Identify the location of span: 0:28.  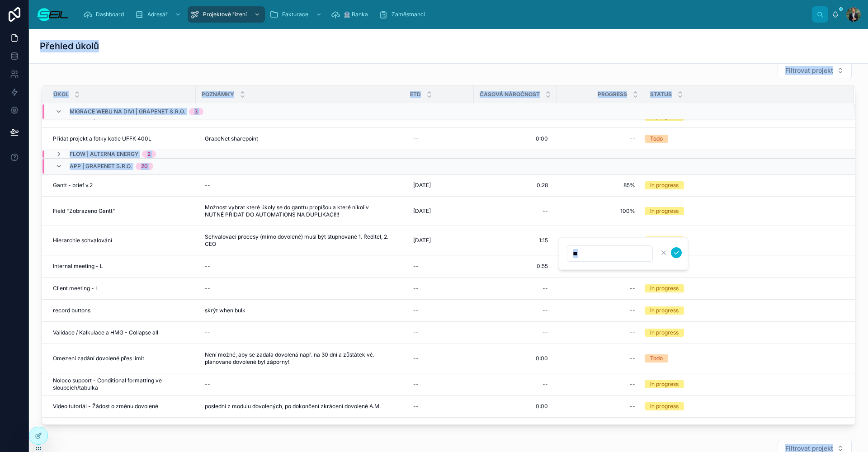
(542, 185).